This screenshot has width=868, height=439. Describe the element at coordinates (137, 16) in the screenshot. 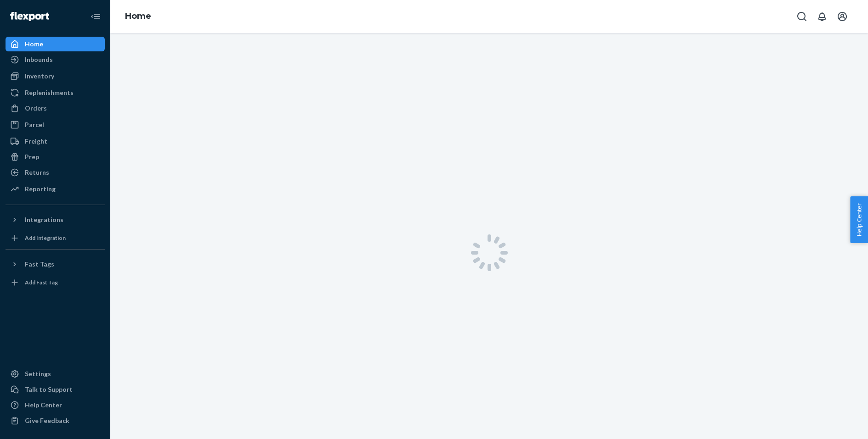

I see `ol: breadcrumbs` at that location.